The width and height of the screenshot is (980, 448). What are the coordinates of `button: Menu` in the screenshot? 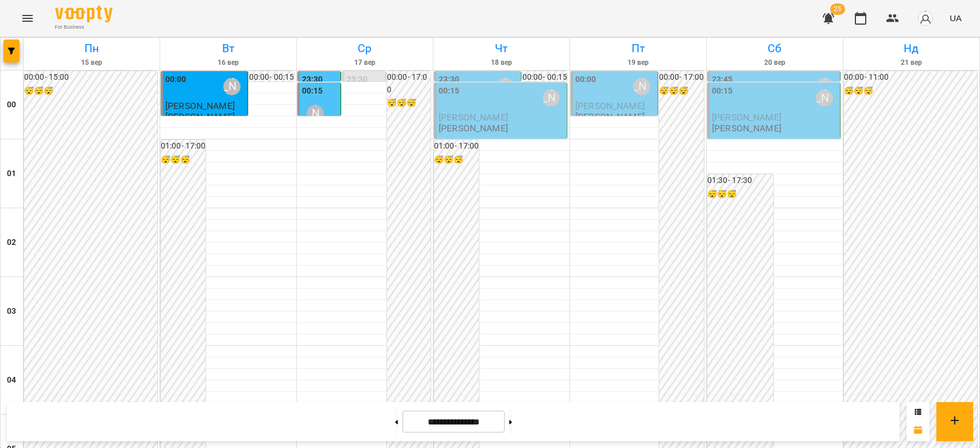 It's located at (28, 18).